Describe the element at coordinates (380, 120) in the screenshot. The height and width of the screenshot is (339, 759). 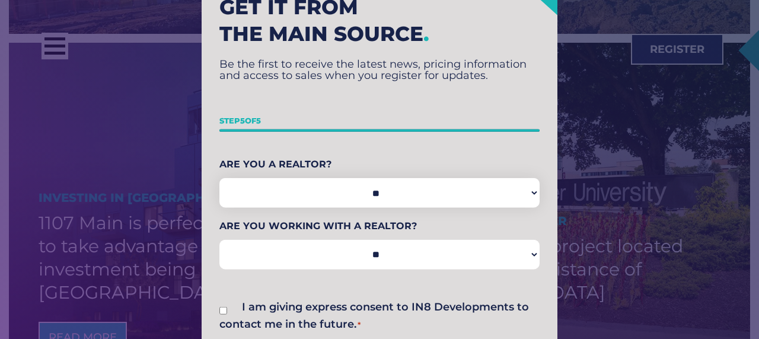
I see `p: Step of` at that location.